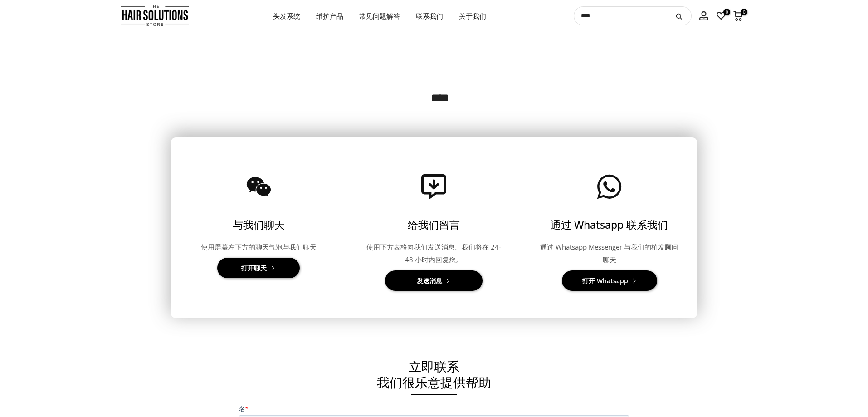 Image resolution: width=868 pixels, height=417 pixels. I want to click on font: 关于我们, so click(473, 15).